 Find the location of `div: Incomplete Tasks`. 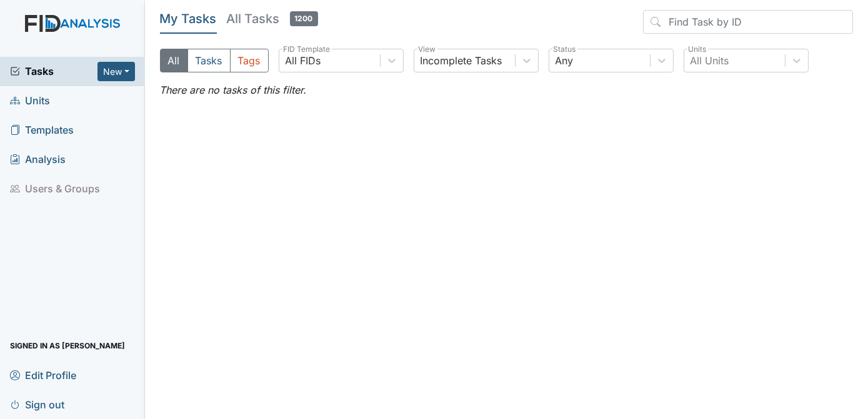

div: Incomplete Tasks is located at coordinates (461, 61).